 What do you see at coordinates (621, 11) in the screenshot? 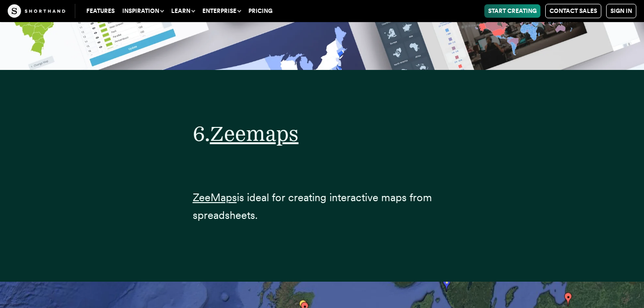
I see `a: Sign in` at bounding box center [621, 11].